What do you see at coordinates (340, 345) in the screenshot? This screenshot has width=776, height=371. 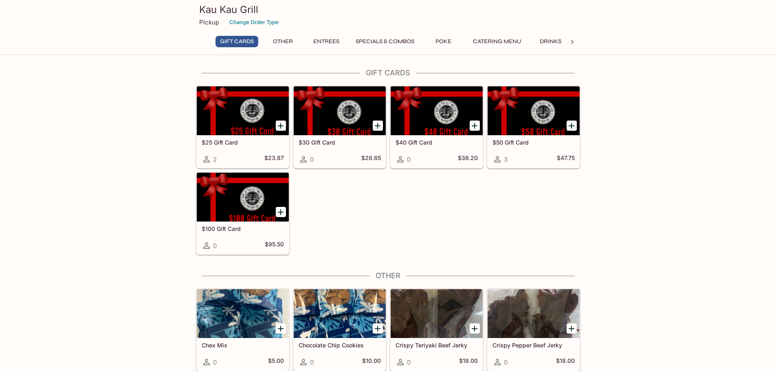 I see `h5: Chocolate Chip Cookies` at bounding box center [340, 345].